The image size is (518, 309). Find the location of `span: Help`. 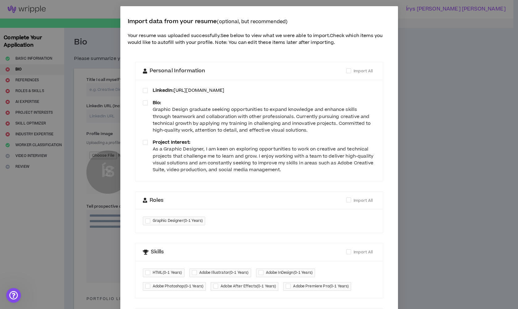

span: Help is located at coordinates (103, 210).